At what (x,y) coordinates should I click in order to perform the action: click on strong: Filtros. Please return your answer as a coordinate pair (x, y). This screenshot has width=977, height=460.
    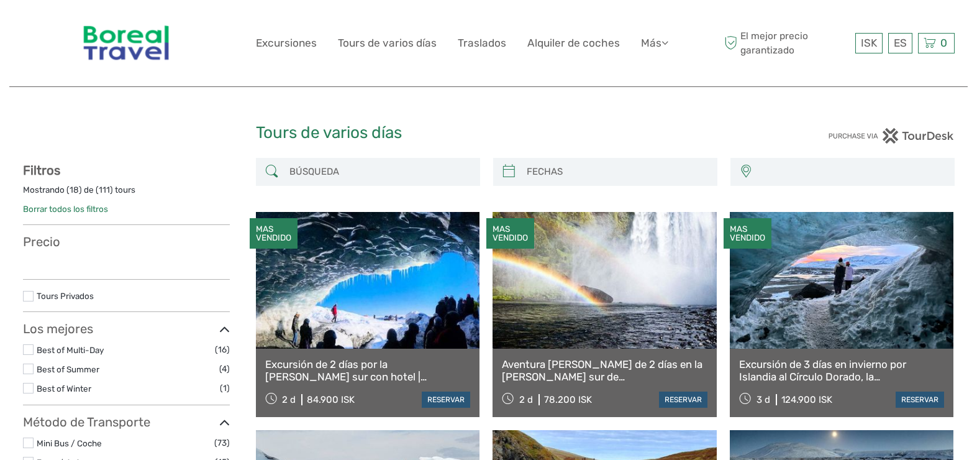
    Looking at the image, I should click on (42, 170).